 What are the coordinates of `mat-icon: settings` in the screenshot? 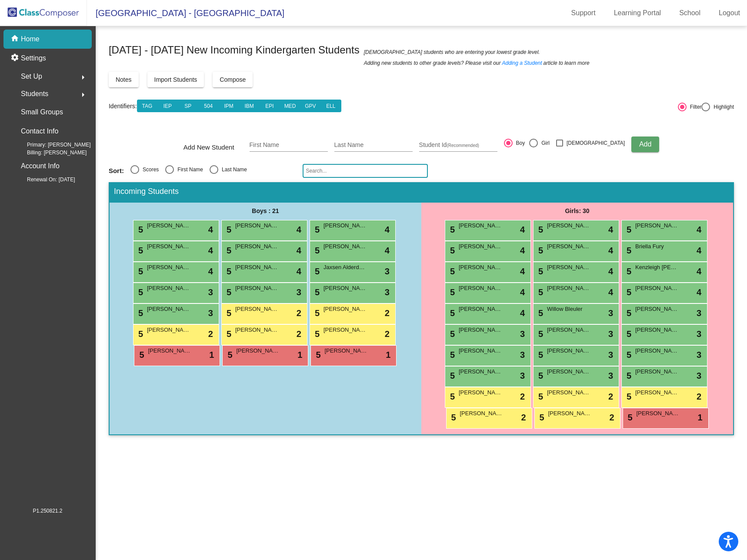 It's located at (15, 59).